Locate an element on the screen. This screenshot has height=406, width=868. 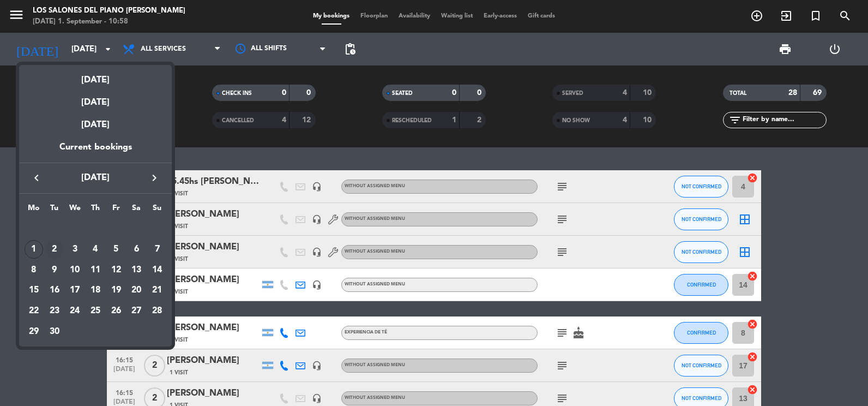
td: September 27, 2025 is located at coordinates (137, 311).